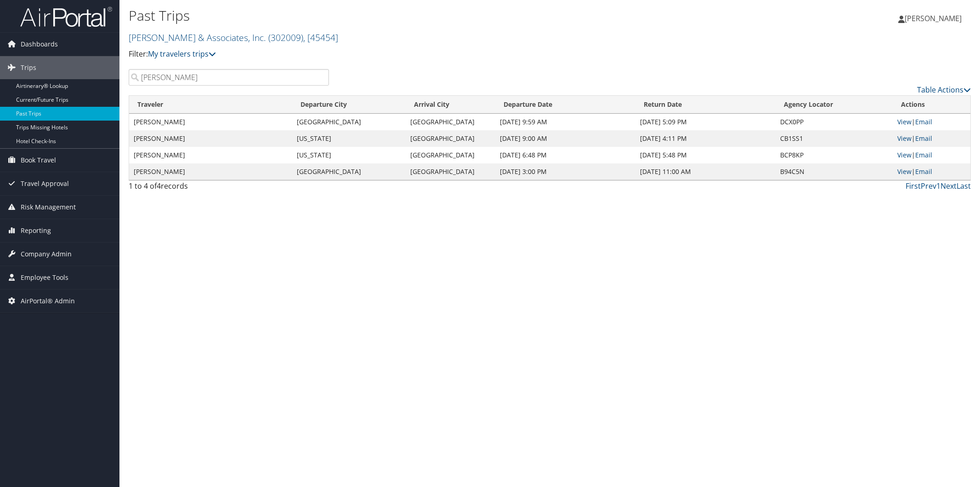 The height and width of the screenshot is (487, 980). I want to click on th: Actions, so click(932, 104).